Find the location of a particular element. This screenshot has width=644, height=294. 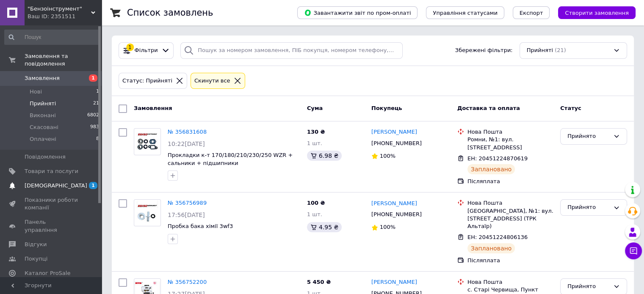

span: Створити замовлення is located at coordinates (597, 13).